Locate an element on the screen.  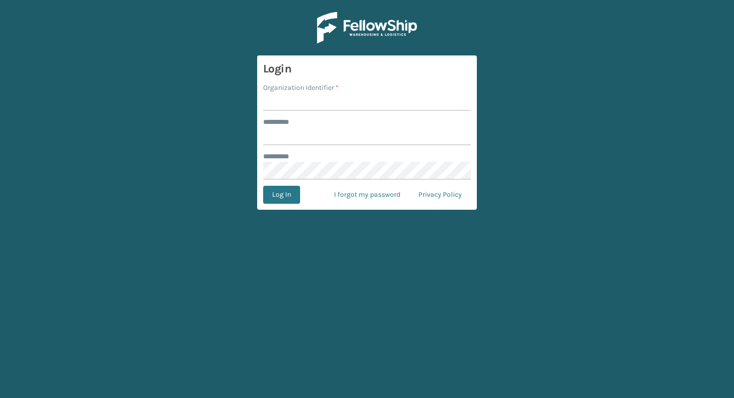
a: Privacy Policy is located at coordinates (440, 195).